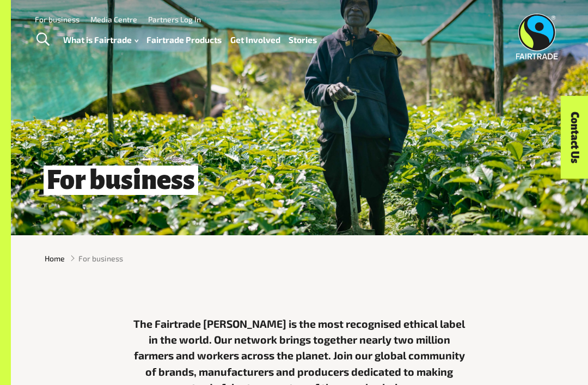 This screenshot has height=385, width=588. What do you see at coordinates (58, 19) in the screenshot?
I see `a: For business` at bounding box center [58, 19].